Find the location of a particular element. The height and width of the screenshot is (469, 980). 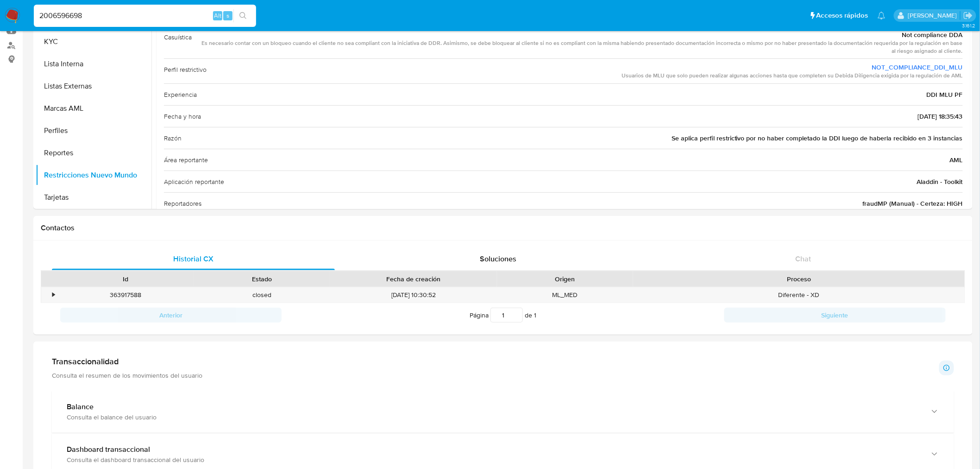

button: search-icon is located at coordinates (243, 15).